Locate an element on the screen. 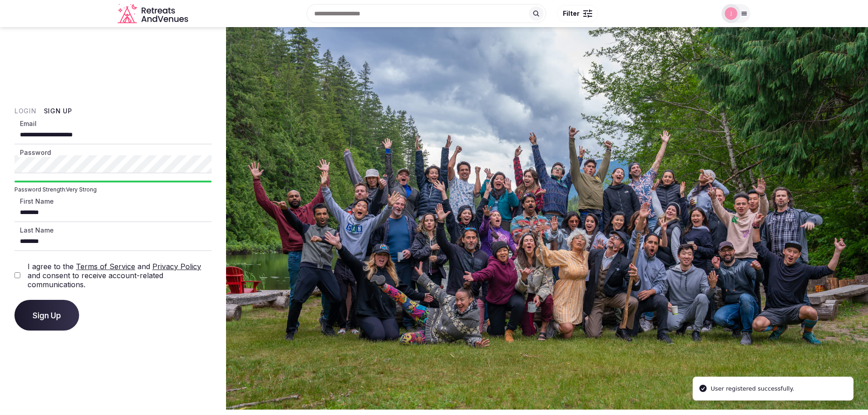 Image resolution: width=868 pixels, height=415 pixels. button: Login is located at coordinates (26, 111).